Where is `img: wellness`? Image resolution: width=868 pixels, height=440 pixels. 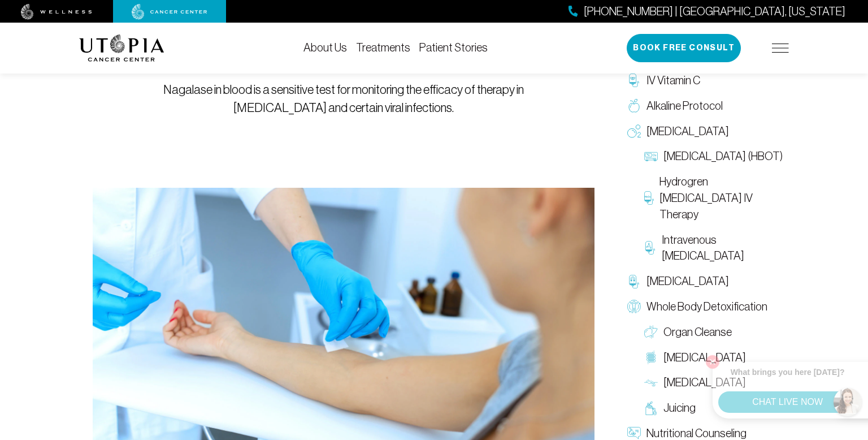
img: wellness is located at coordinates (57, 12).